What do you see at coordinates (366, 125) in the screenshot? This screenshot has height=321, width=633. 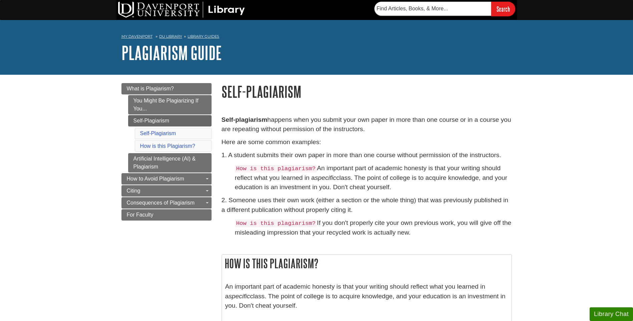 I see `p: happens when you submit your own paper in more than one course or in a course you are repeating w...` at bounding box center [366, 125].